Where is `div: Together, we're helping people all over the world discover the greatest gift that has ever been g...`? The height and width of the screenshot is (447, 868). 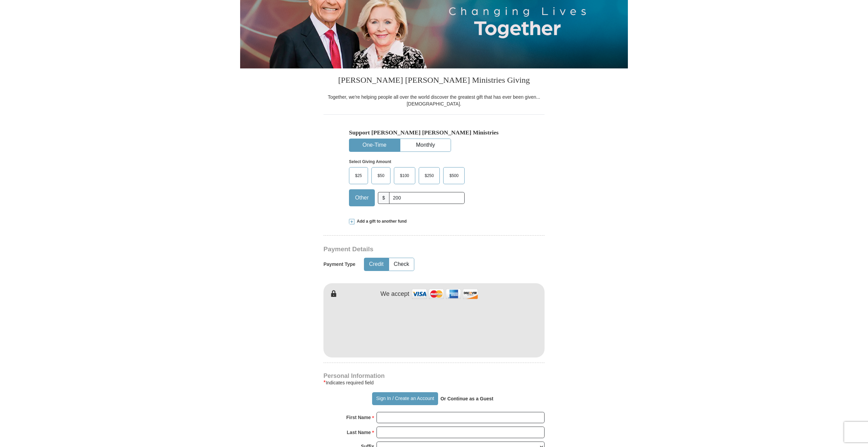
div: Together, we're helping people all over the world discover the greatest gift that has ever been g... is located at coordinates (434, 100).